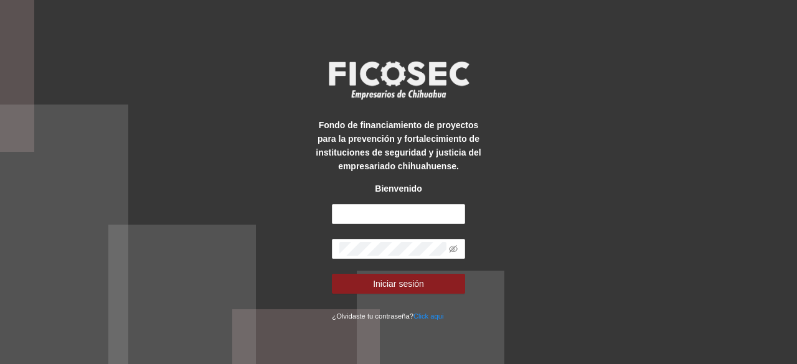 The height and width of the screenshot is (364, 797). I want to click on small: ¿Olvidaste tu contraseña?, so click(387, 316).